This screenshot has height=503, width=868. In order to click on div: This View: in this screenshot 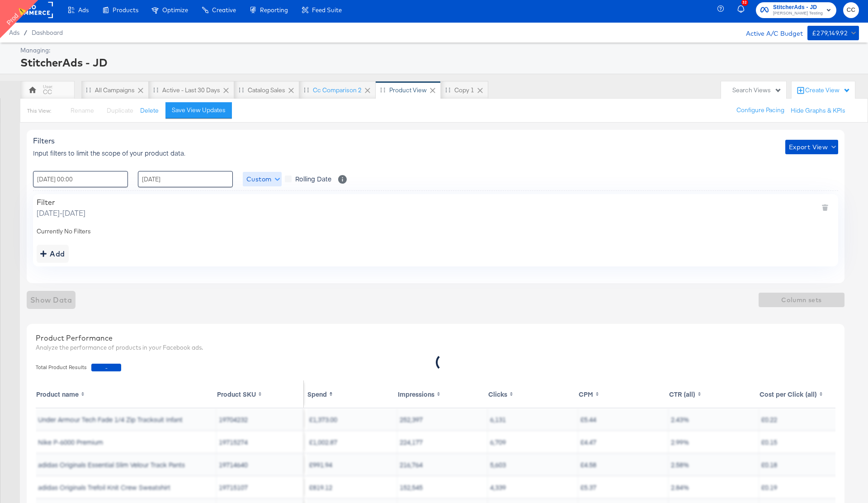, I will do `click(39, 111)`.